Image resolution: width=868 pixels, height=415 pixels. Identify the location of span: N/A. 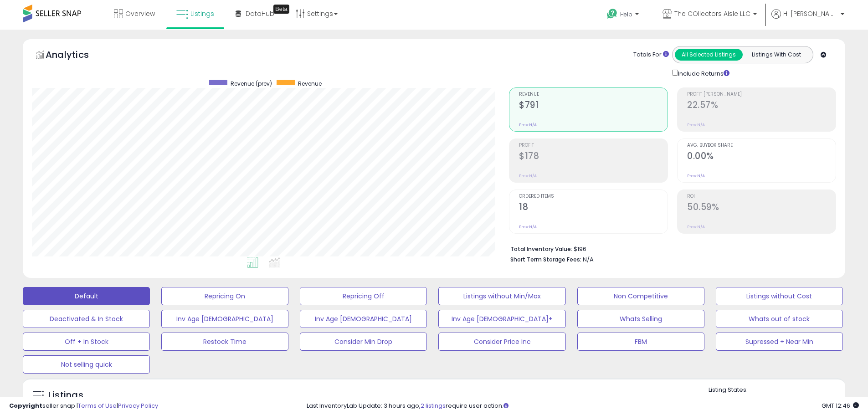
(588, 259).